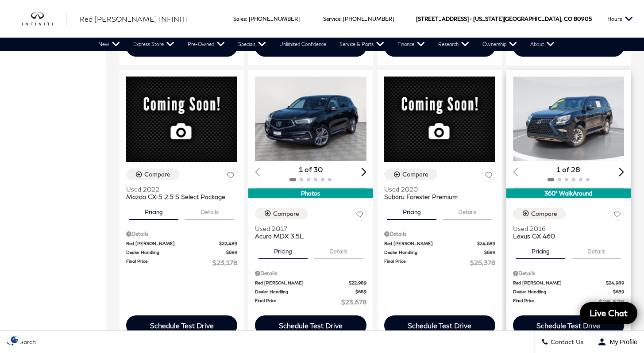 This screenshot has height=353, width=644. I want to click on div: Pricing Details - Subaru Forester Premium, so click(440, 234).